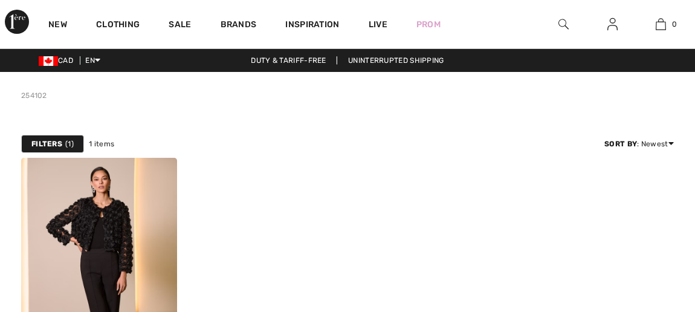  Describe the element at coordinates (57, 25) in the screenshot. I see `a: New` at that location.